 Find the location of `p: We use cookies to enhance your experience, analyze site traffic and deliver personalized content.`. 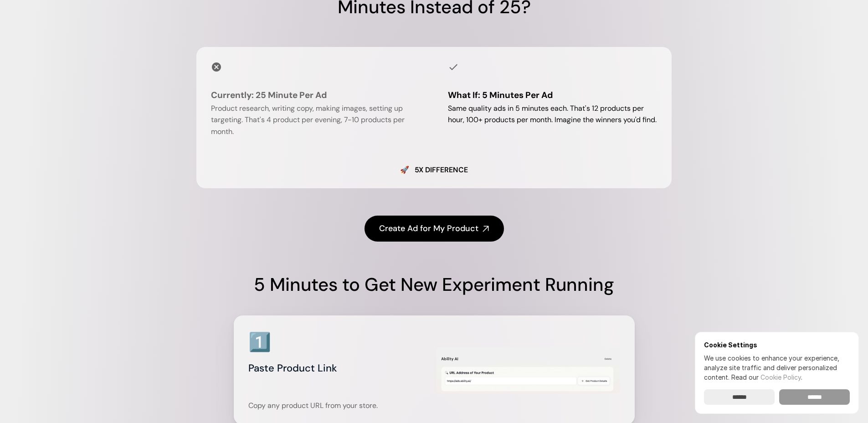

p: We use cookies to enhance your experience, analyze site traffic and deliver personalized content. is located at coordinates (777, 368).